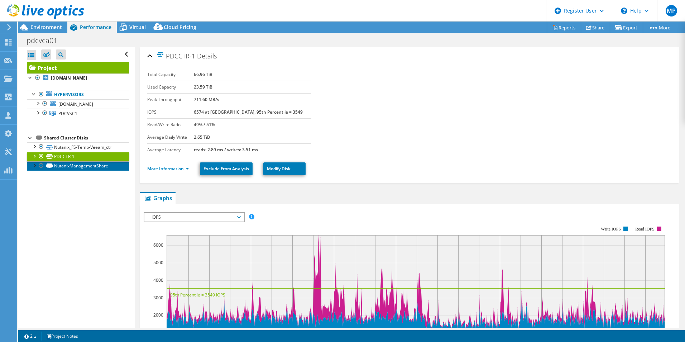 The width and height of the screenshot is (685, 342). Describe the element at coordinates (203, 87) in the screenshot. I see `b: 23.59 TiB` at that location.